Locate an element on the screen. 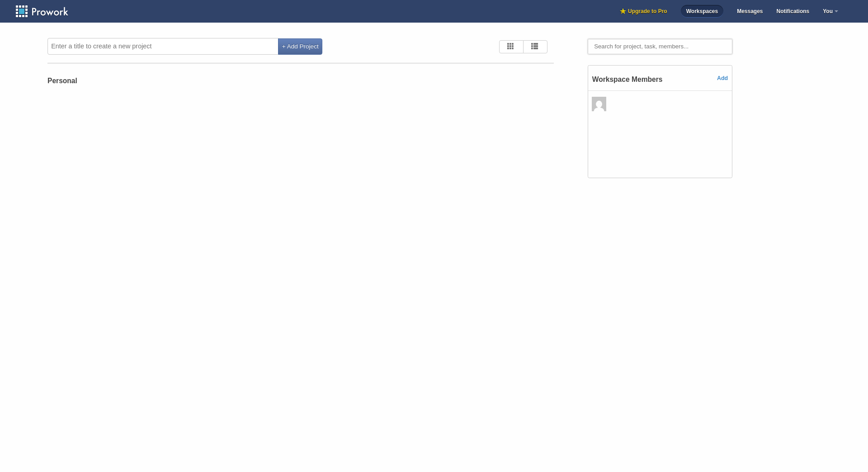 Image resolution: width=868 pixels, height=472 pixels. input: Enter a title to create a new project is located at coordinates (164, 46).